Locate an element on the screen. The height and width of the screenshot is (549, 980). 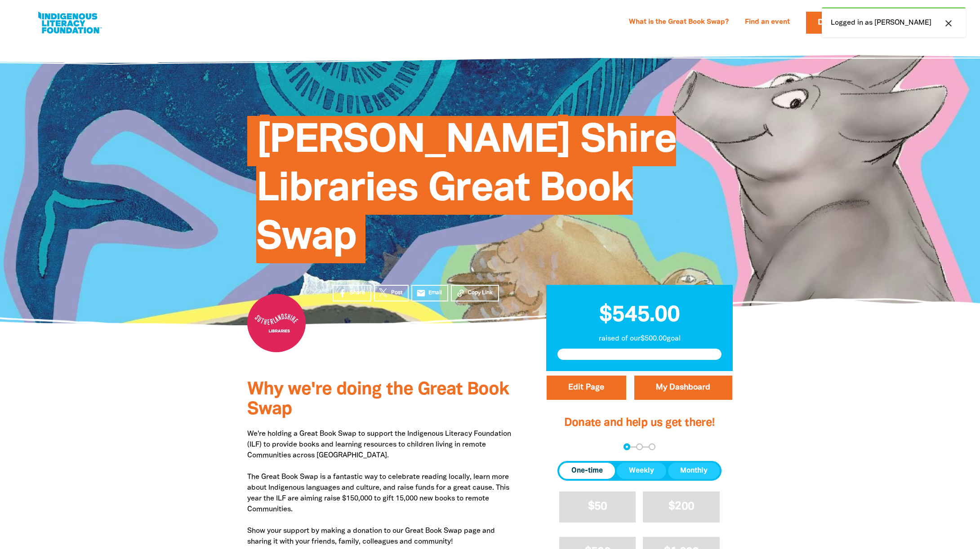
button: Monthly is located at coordinates (694, 471).